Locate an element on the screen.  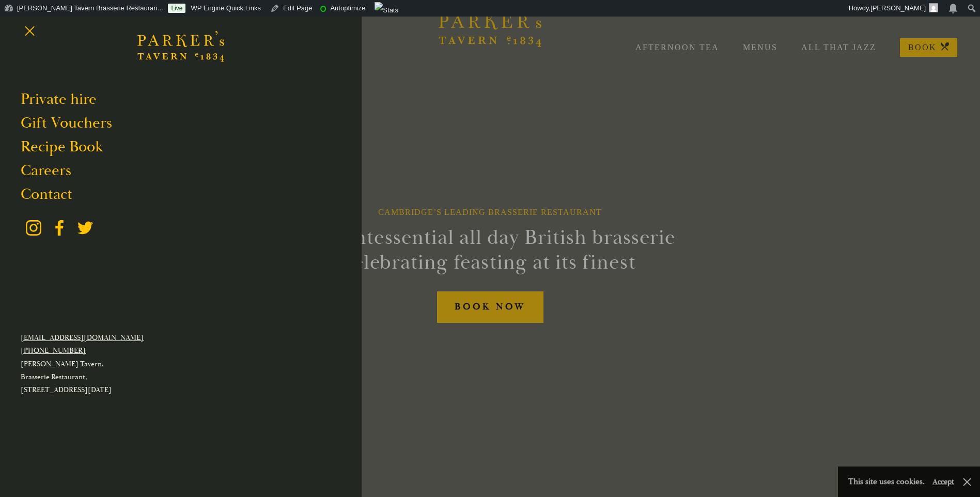
button: Toggle navigation is located at coordinates (30, 33).